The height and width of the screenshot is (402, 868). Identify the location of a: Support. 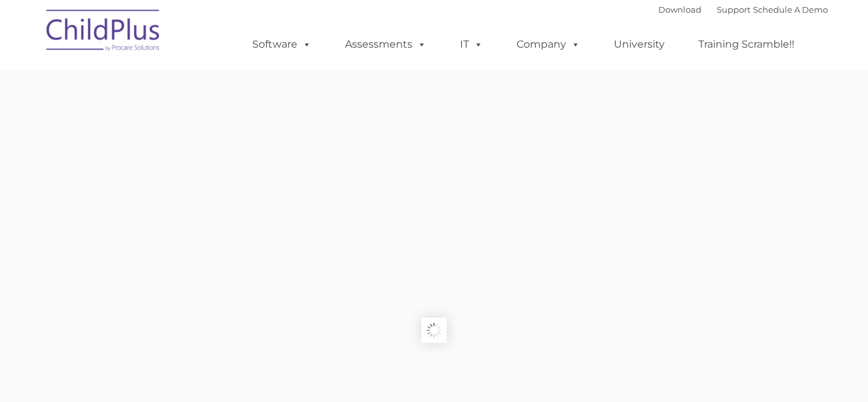
(734, 10).